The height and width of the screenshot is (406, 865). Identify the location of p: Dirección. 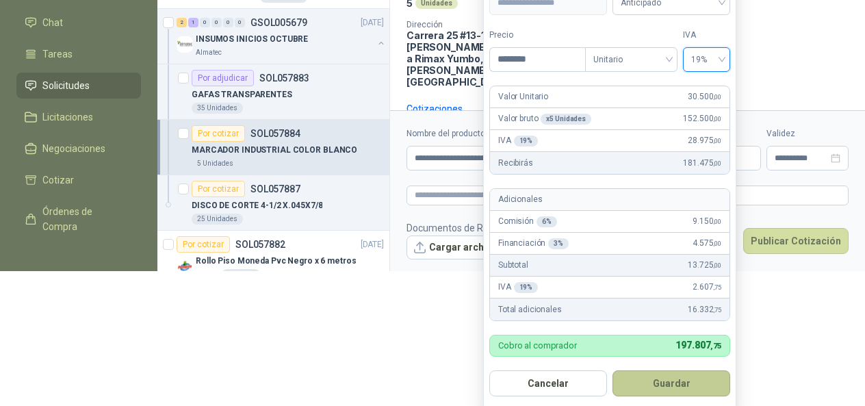
(469, 25).